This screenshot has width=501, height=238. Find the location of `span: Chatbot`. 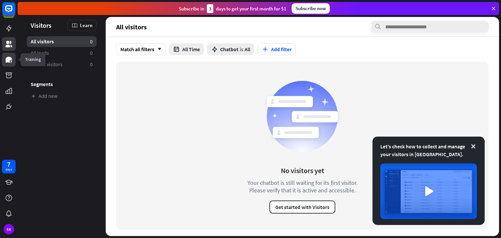

span: Chatbot is located at coordinates (229, 49).